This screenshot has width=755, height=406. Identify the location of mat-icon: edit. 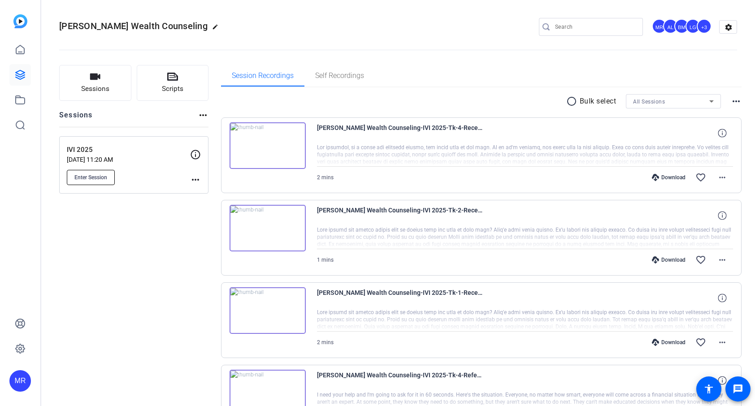
(217, 29).